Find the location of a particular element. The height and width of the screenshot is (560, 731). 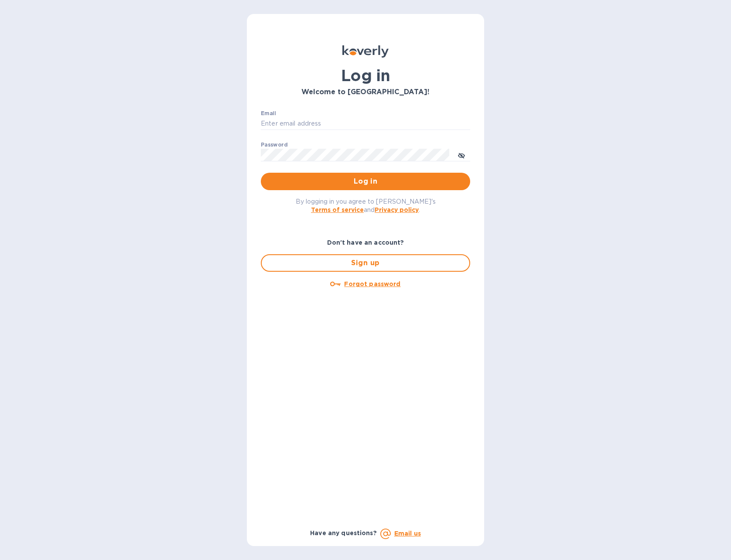

a: Email us is located at coordinates (408, 534).